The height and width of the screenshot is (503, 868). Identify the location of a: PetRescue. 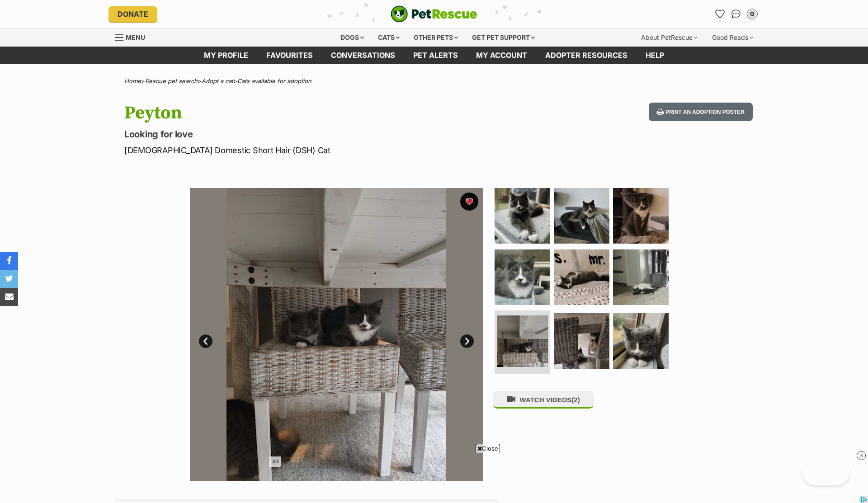
(434, 14).